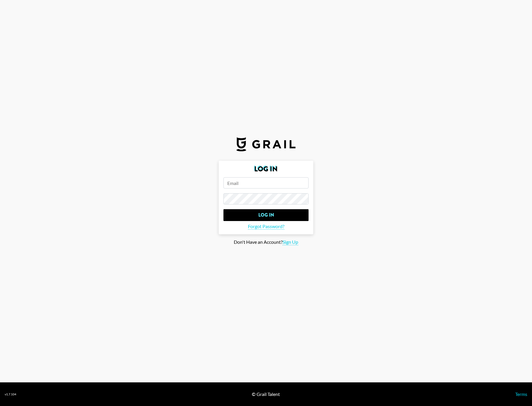  Describe the element at coordinates (266, 242) in the screenshot. I see `div: Don't Have an Account?` at that location.